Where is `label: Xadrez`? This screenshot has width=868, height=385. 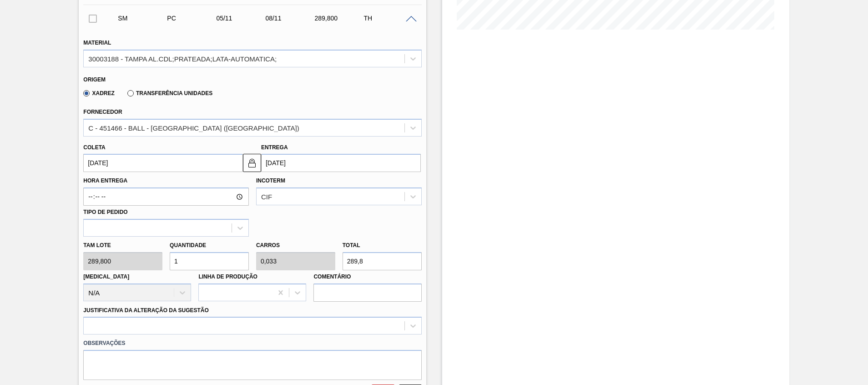
label: Xadrez is located at coordinates (99, 93).